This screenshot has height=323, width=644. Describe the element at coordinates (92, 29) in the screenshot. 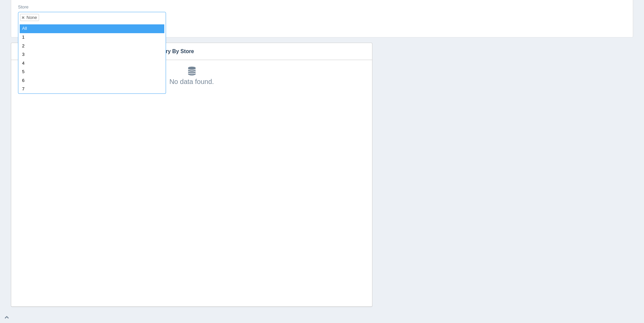

I see `div: All` at that location.